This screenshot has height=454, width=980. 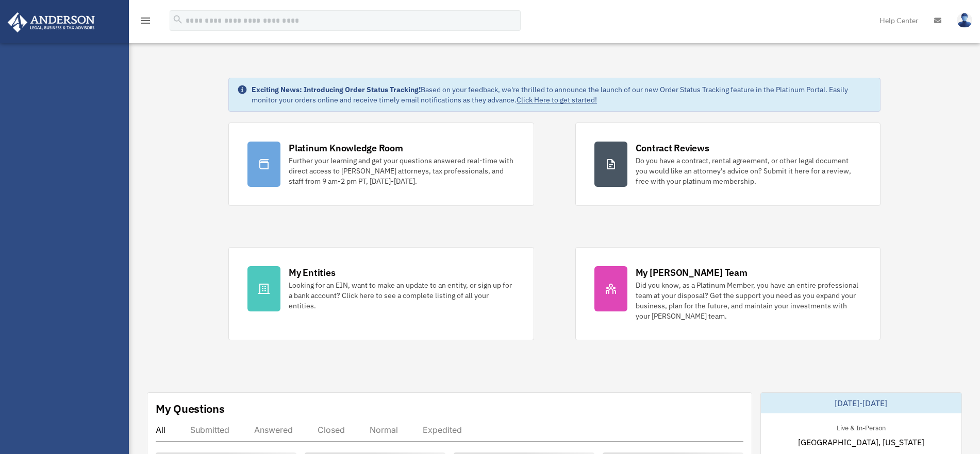 What do you see at coordinates (331, 430) in the screenshot?
I see `div: Closed` at bounding box center [331, 430].